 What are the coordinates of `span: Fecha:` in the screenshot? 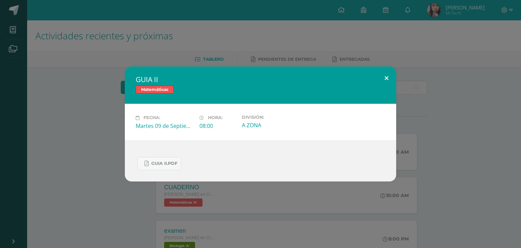 It's located at (151, 118).